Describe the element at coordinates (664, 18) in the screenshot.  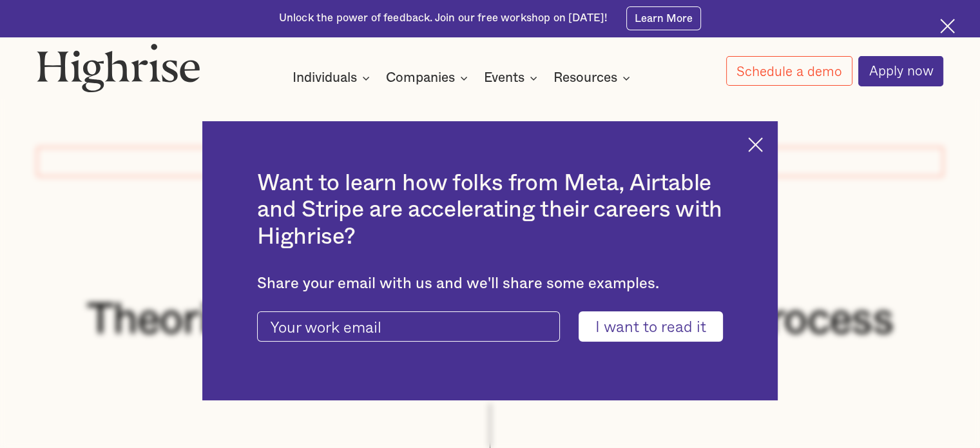
I see `a: Learn More` at that location.